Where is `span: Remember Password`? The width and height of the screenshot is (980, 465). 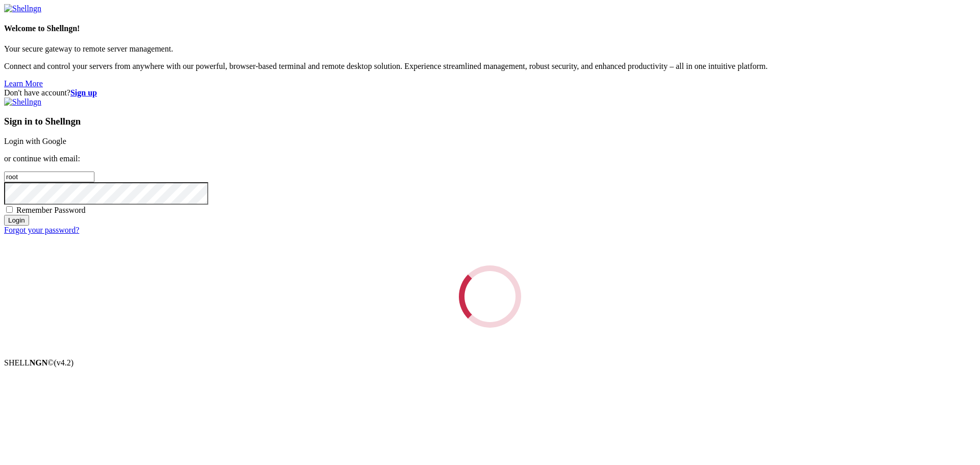
span: Remember Password is located at coordinates (51, 210).